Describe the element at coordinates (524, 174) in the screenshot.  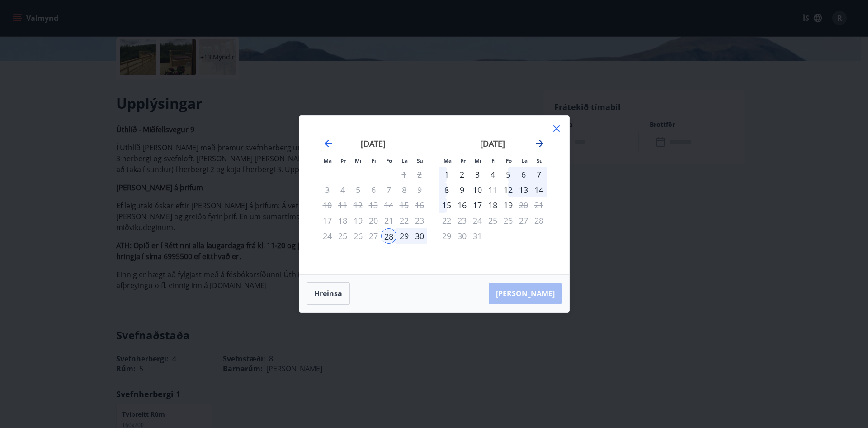
I see `div: 6` at that location.